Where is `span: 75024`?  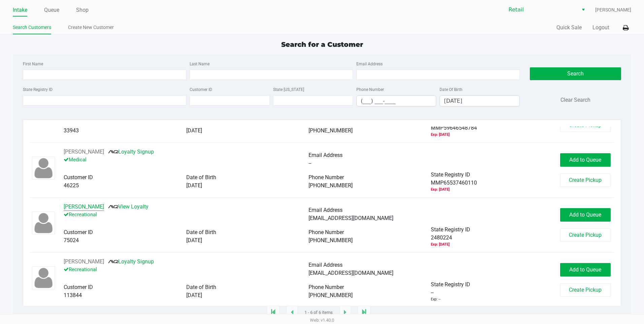
span: 75024 is located at coordinates (71, 240).